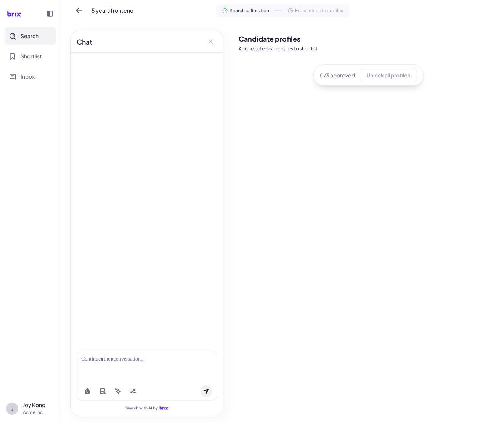  What do you see at coordinates (141, 408) in the screenshot?
I see `span: Search with AI by` at bounding box center [141, 408].